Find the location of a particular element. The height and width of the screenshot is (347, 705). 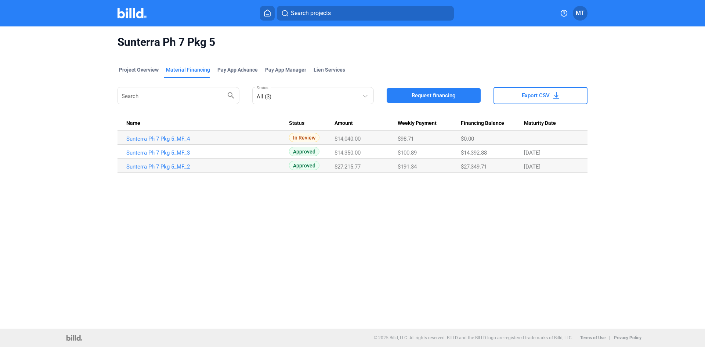

a: Sunterra Ph 7 Pkg 5_MF_3 is located at coordinates (208, 153).